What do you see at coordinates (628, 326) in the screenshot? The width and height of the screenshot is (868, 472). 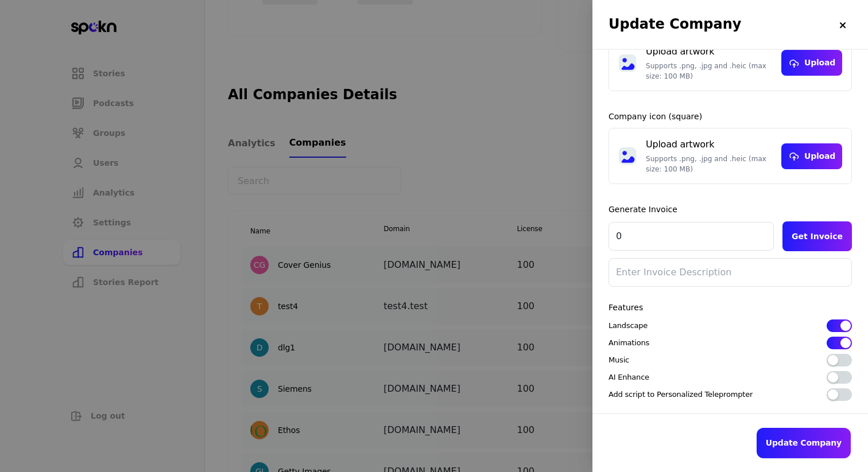 I see `p: Landscape` at bounding box center [628, 326].